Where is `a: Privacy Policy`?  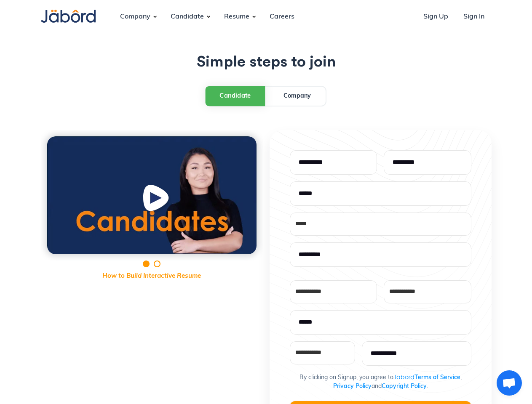
a: Privacy Policy is located at coordinates (352, 387).